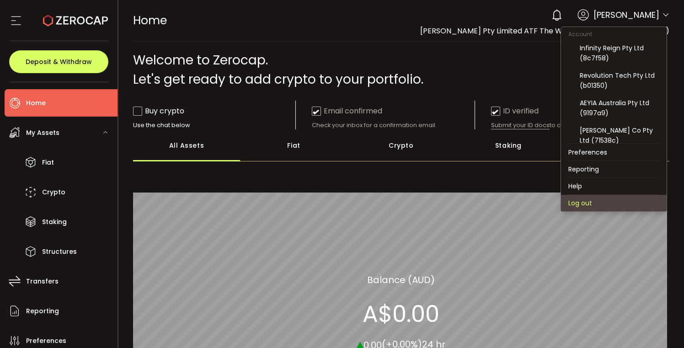 The image size is (684, 348). Describe the element at coordinates (401, 145) in the screenshot. I see `div: Crypto` at that location.